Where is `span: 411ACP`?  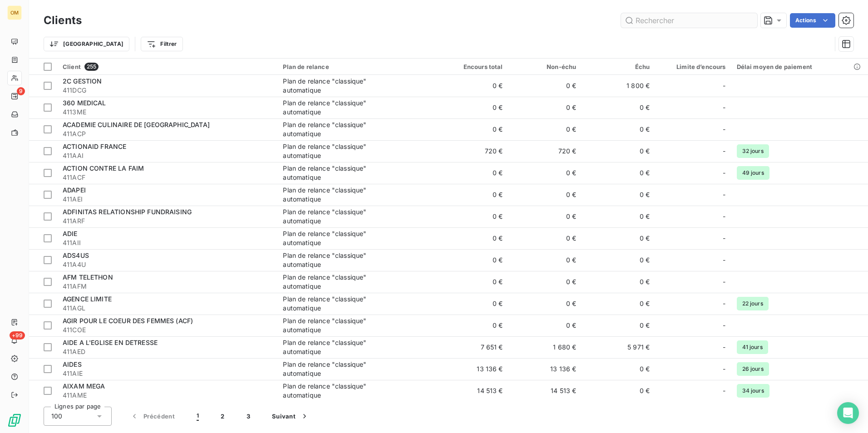
span: 411ACP is located at coordinates (167, 134).